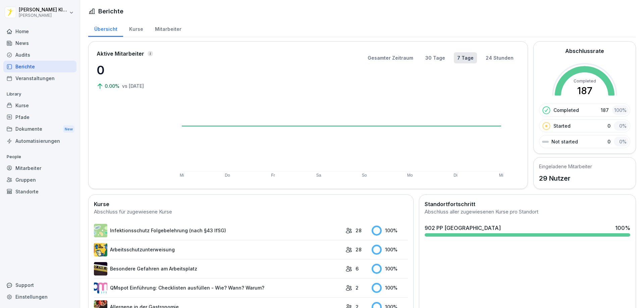  What do you see at coordinates (40, 78) in the screenshot?
I see `div: Veranstaltungen` at bounding box center [40, 78].